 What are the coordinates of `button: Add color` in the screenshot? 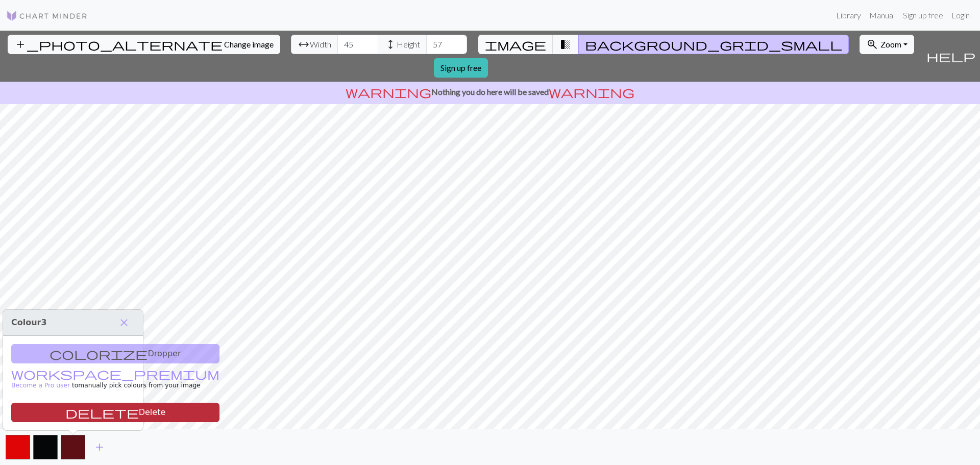 It's located at (99, 447).